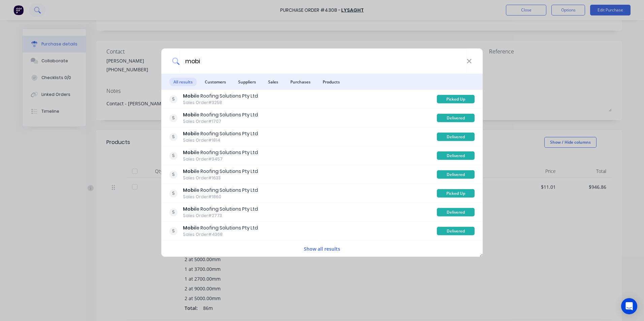 The height and width of the screenshot is (321, 644). What do you see at coordinates (220, 216) in the screenshot?
I see `div: Sales Order #2773` at bounding box center [220, 216].